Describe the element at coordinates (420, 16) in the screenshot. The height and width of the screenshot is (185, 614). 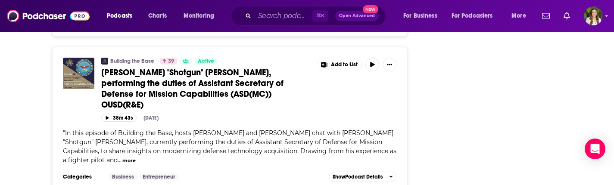
I see `span: For Business` at that location.